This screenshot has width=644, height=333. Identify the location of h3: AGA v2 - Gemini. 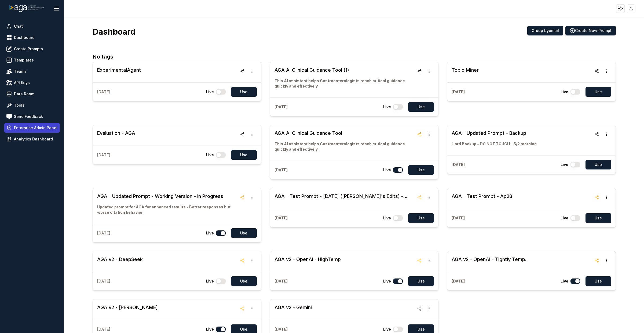
(293, 307).